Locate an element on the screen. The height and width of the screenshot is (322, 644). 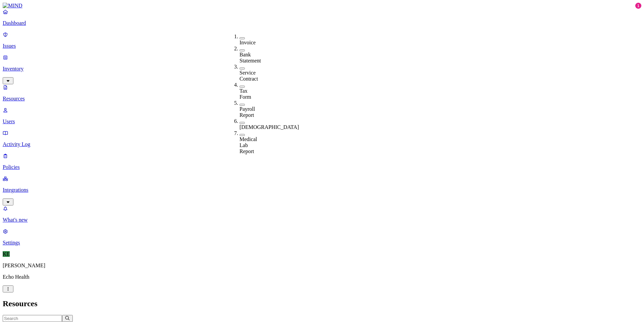
input: Search is located at coordinates (32, 318).